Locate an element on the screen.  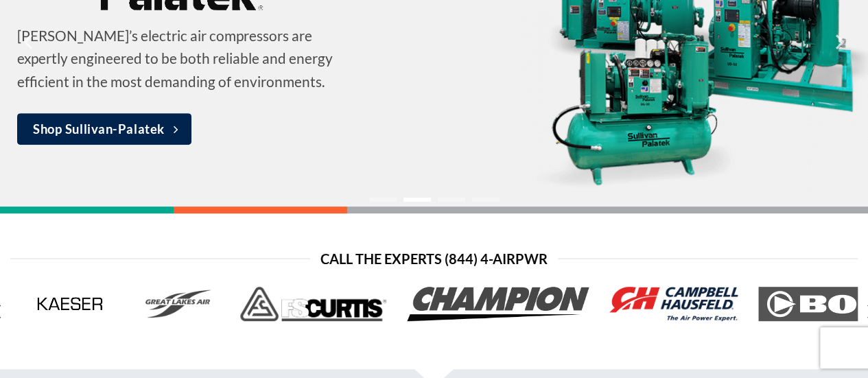
li: Page dot 2 is located at coordinates (418, 200).